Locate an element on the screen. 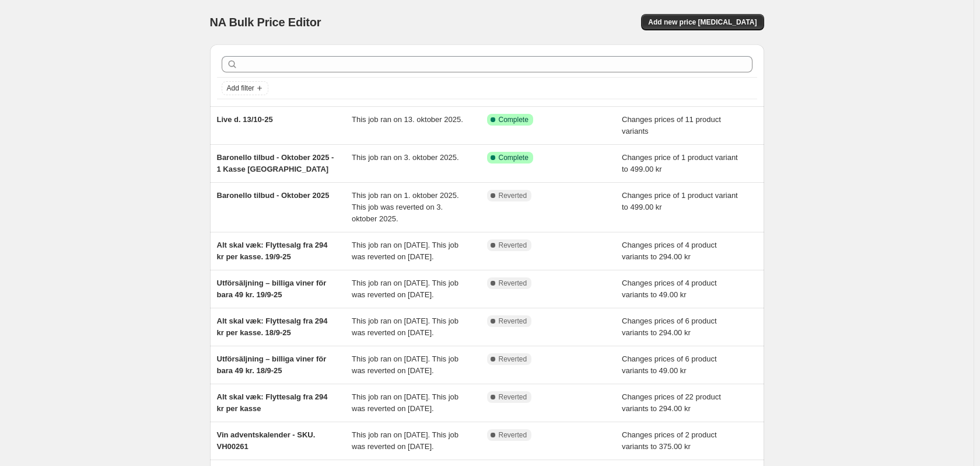 The height and width of the screenshot is (466, 980). span: Changes prices of 6 product variants to 294.00 kr is located at coordinates (669, 327).